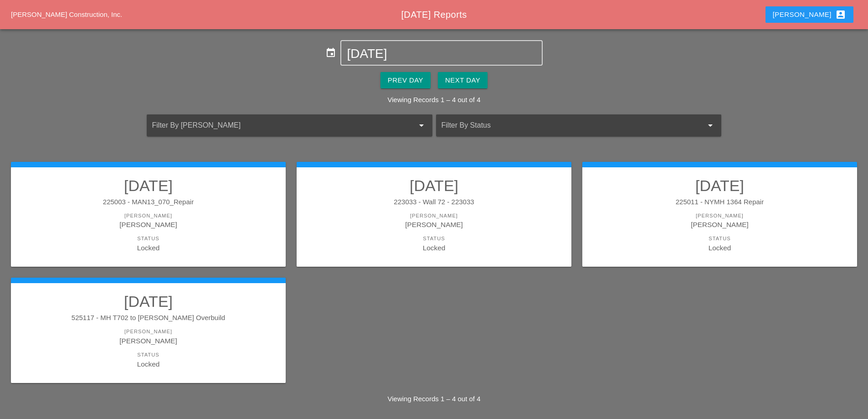 The image size is (868, 419). What do you see at coordinates (406, 80) in the screenshot?
I see `div: Prev Day` at bounding box center [406, 80].